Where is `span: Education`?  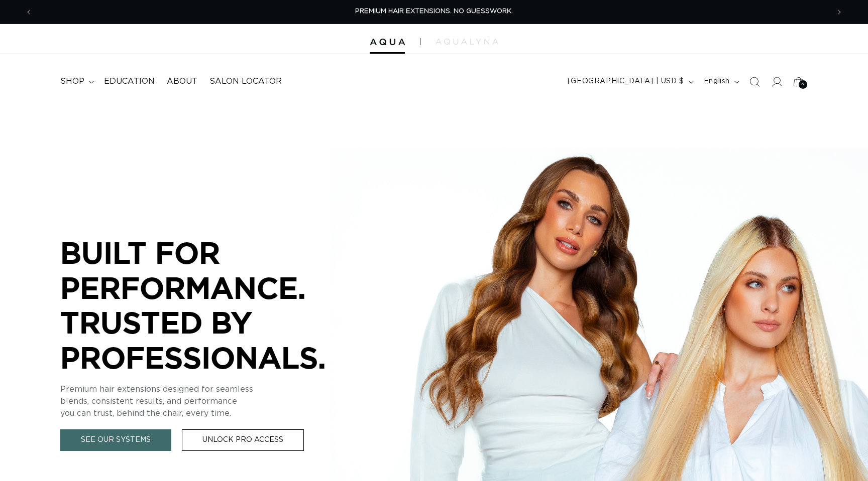
span: Education is located at coordinates (129, 82).